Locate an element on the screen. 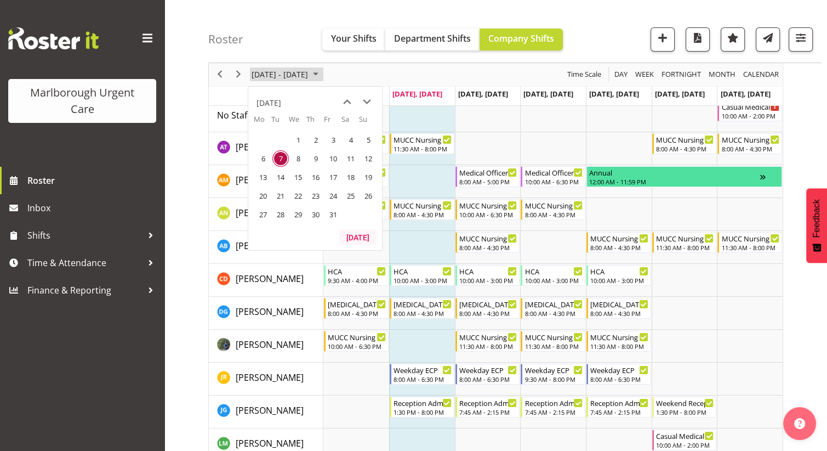 Image resolution: width=827 pixels, height=451 pixels. td: Agnes Tyson resource is located at coordinates (266, 149).